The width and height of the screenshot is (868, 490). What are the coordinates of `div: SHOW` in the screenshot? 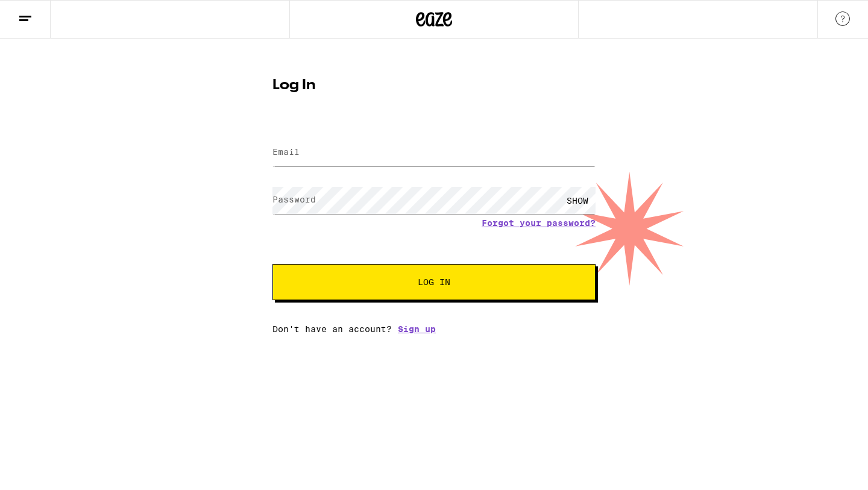 It's located at (577, 200).